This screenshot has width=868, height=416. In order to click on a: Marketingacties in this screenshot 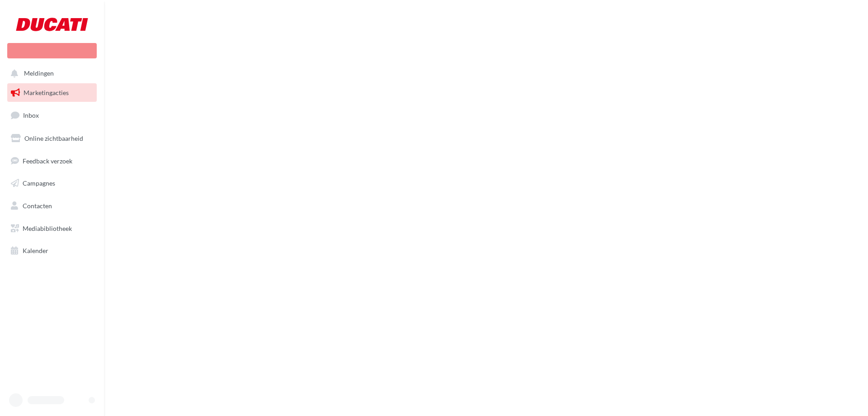, I will do `click(52, 92)`.